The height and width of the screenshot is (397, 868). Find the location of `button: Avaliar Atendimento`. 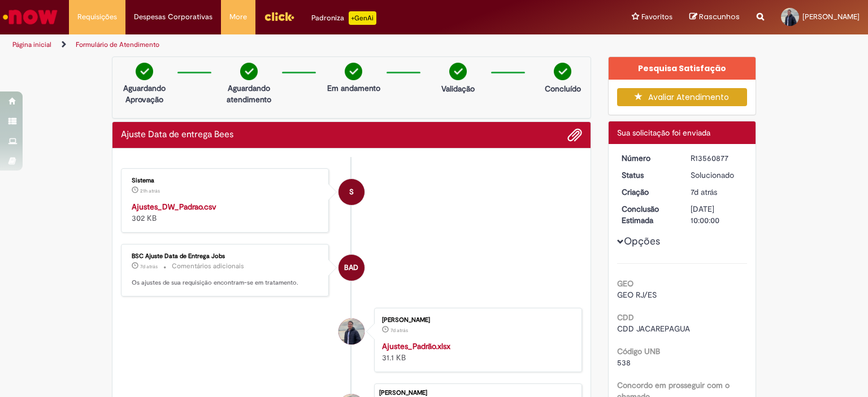

button: Avaliar Atendimento is located at coordinates (682, 97).